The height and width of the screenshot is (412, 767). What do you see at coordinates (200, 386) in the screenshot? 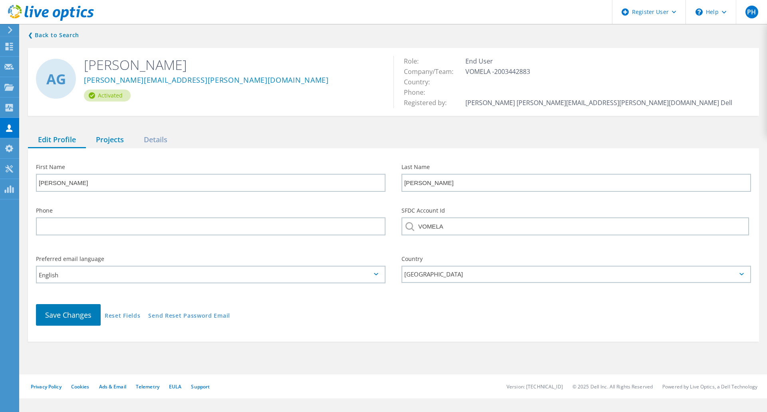
I see `a: Support` at bounding box center [200, 386].